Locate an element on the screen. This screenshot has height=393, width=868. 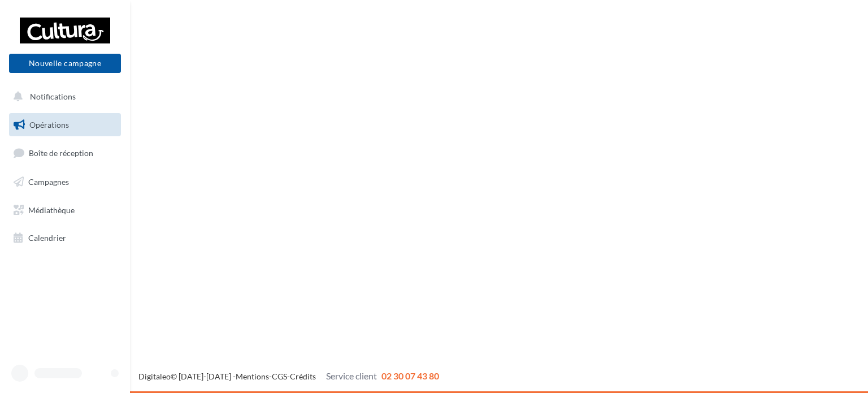
span: Boîte de réception is located at coordinates (61, 153).